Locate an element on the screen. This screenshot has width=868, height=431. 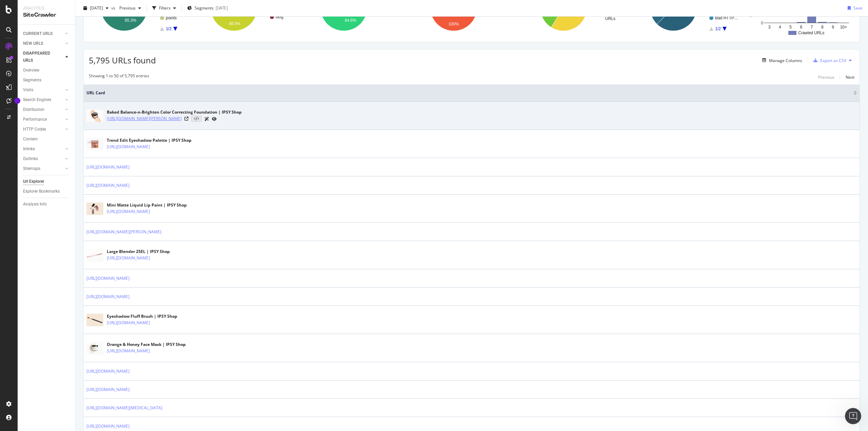
a: Segments is located at coordinates (46, 80).